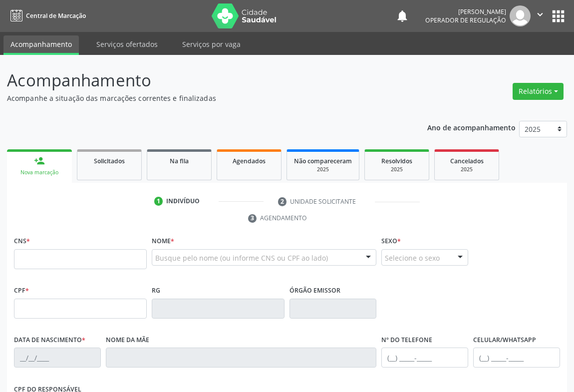  Describe the element at coordinates (22, 241) in the screenshot. I see `label: CNS` at that location.